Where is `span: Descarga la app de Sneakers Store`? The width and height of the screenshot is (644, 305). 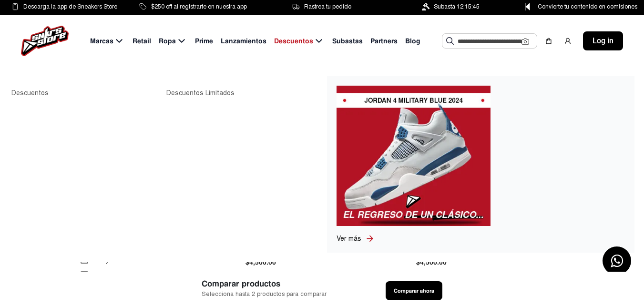 span: Descarga la app de Sneakers Store is located at coordinates (70, 7).